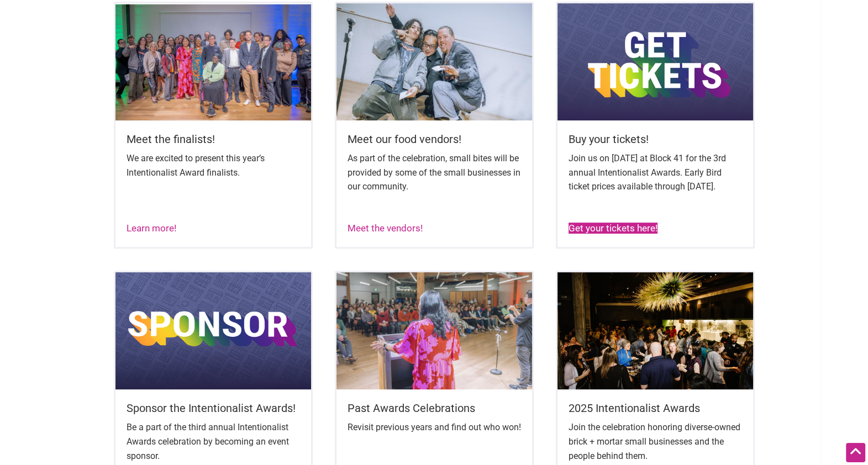 The image size is (868, 465). Describe the element at coordinates (434, 428) in the screenshot. I see `p: Revisit previous years and find out who won!` at that location.